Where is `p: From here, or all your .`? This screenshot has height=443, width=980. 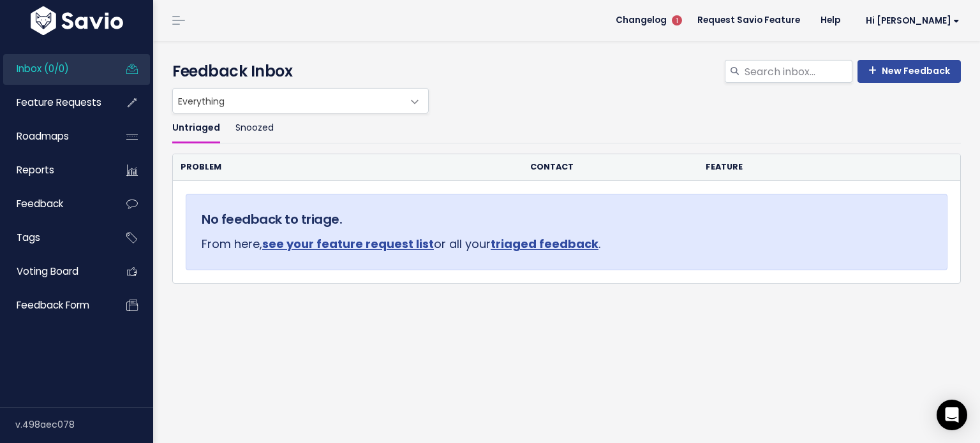 p: From here, or all your . is located at coordinates (567, 244).